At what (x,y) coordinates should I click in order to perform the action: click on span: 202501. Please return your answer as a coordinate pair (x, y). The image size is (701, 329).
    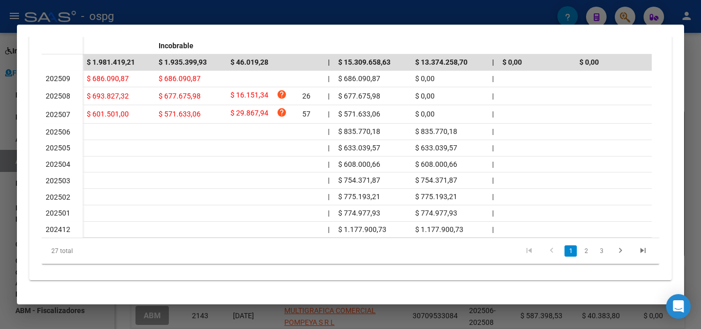
    Looking at the image, I should click on (58, 213).